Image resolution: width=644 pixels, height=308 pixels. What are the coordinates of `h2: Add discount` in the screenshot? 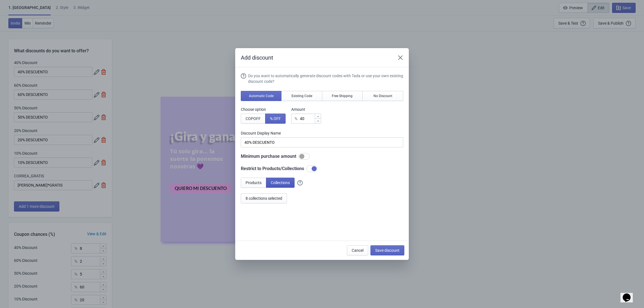 It's located at (315, 58).